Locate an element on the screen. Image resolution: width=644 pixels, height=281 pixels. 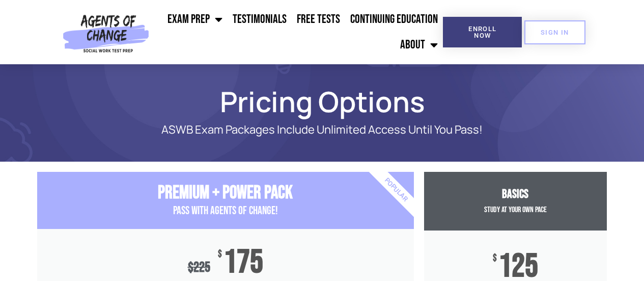
h1: Pricing Options is located at coordinates (322, 101).